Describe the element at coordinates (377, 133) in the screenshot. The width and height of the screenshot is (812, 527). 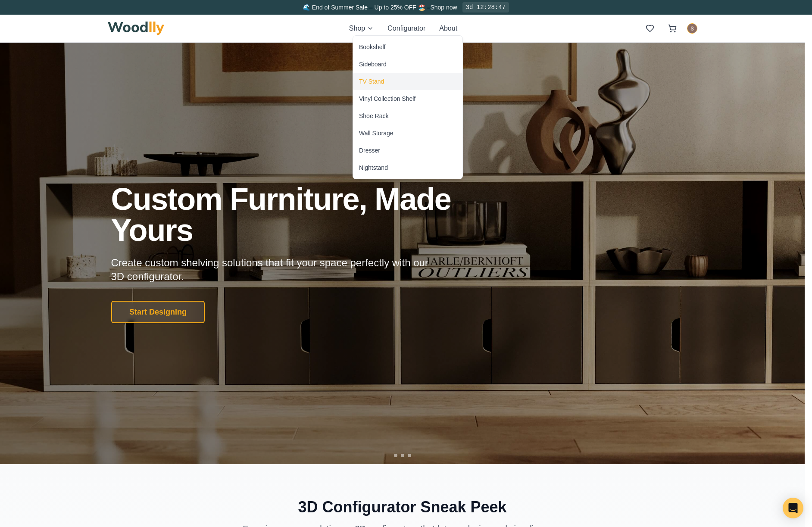
I see `div: Wall Storage` at that location.